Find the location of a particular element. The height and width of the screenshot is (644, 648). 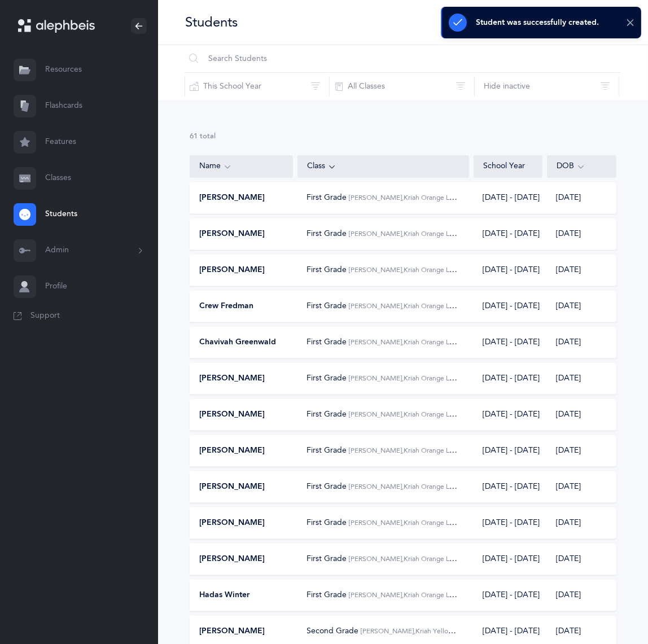

button: This School Year is located at coordinates (257, 86).